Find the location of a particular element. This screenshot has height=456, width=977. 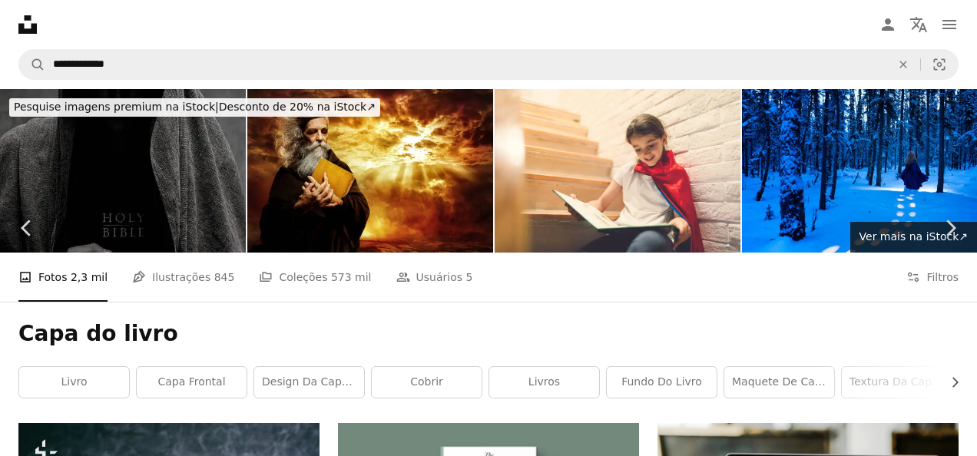

div: Desconto de 20% na iStock ↗ is located at coordinates (194, 108).